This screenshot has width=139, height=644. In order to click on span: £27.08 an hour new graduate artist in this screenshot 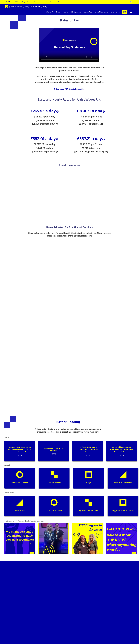, I will do `click(45, 120)`.